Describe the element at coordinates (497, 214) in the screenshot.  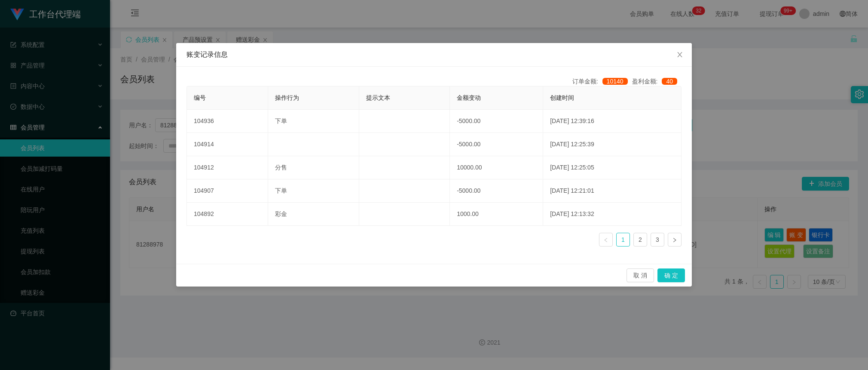
I see `td: 1000.00` at that location.